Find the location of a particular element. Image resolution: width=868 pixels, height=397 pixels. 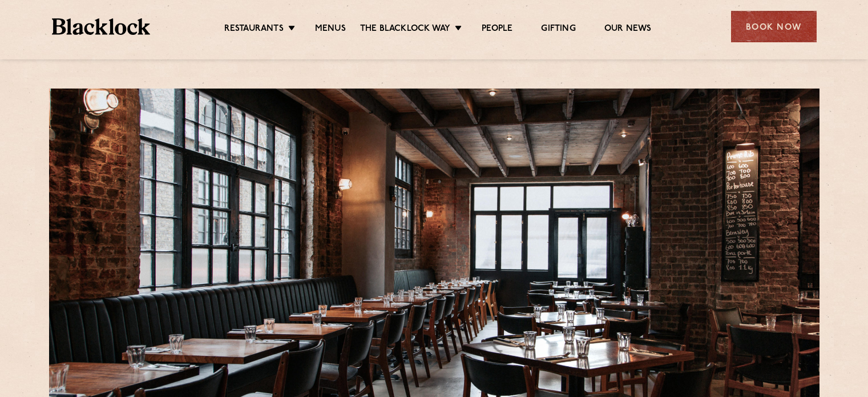

a: Our News is located at coordinates (628, 30).